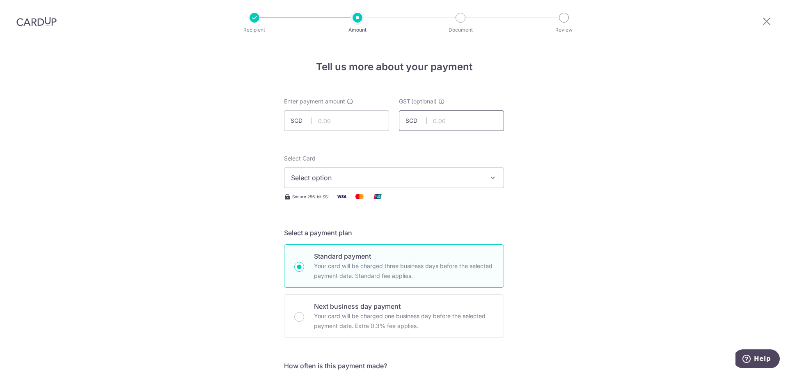 The height and width of the screenshot is (374, 788). I want to click on h4: Tell us more about your payment, so click(394, 67).